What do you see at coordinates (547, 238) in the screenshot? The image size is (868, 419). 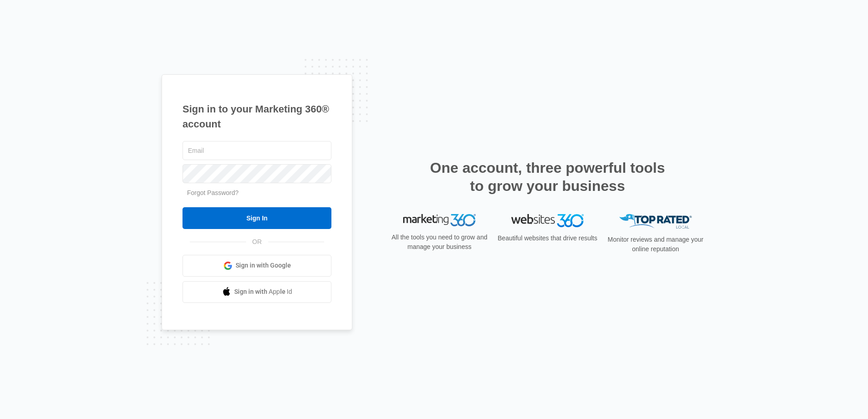 I see `p: Beautiful websites that drive results` at bounding box center [547, 238].